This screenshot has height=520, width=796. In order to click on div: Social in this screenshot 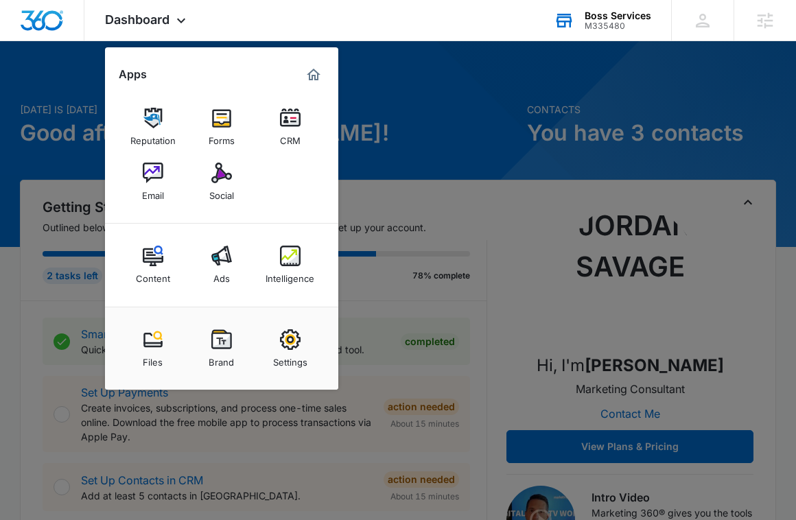, I will do `click(222, 192)`.